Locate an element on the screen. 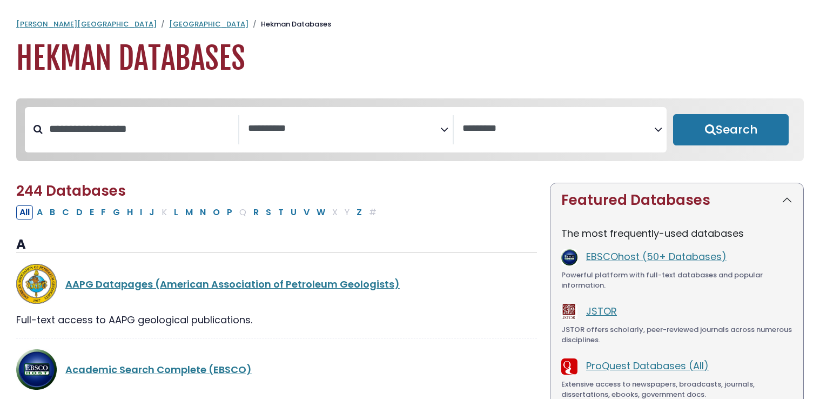 The width and height of the screenshot is (820, 399). li: Hekman Databases is located at coordinates (290, 24).